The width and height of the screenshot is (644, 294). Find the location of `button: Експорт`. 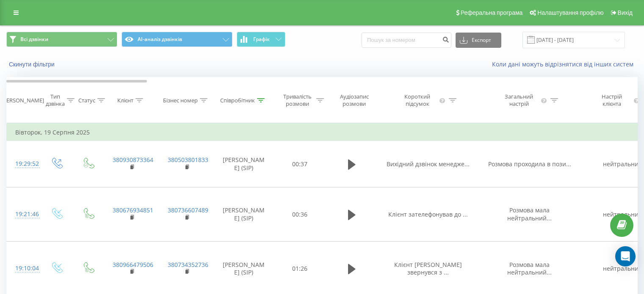

button: Експорт is located at coordinates (478, 40).